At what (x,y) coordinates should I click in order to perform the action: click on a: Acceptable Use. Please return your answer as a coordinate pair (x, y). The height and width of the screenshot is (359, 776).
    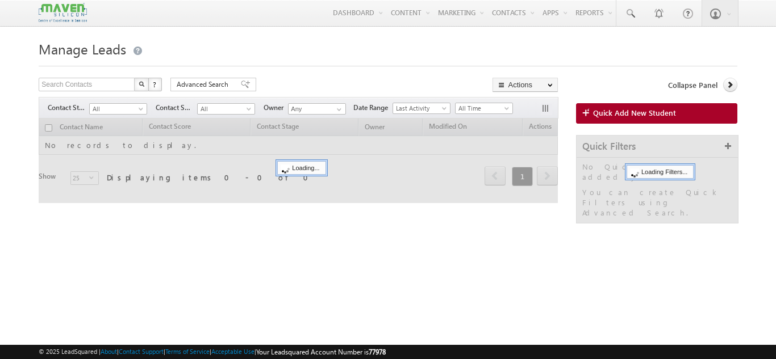
    Looking at the image, I should click on (233, 351).